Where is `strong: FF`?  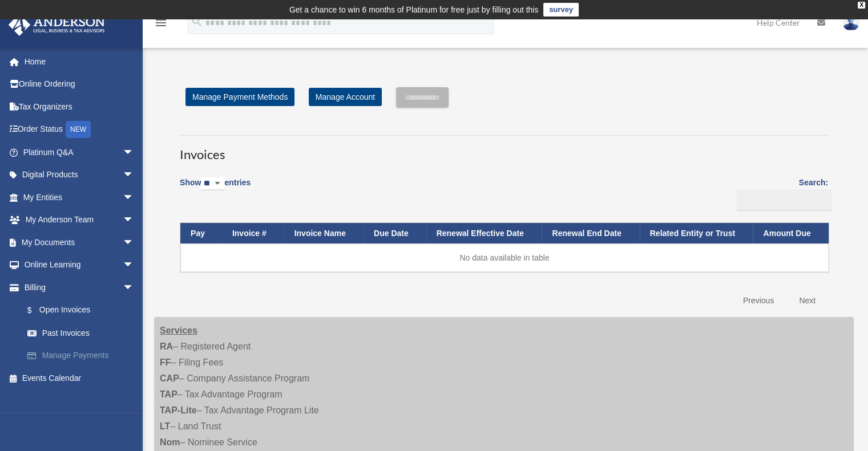
strong: FF is located at coordinates (165, 363).